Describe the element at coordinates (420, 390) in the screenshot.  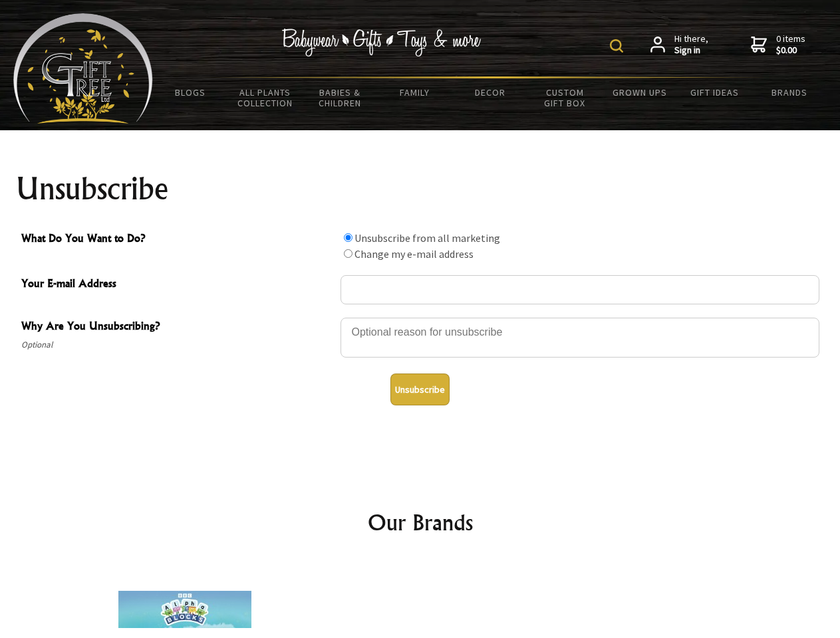
I see `button: Unsubscribe` at that location.